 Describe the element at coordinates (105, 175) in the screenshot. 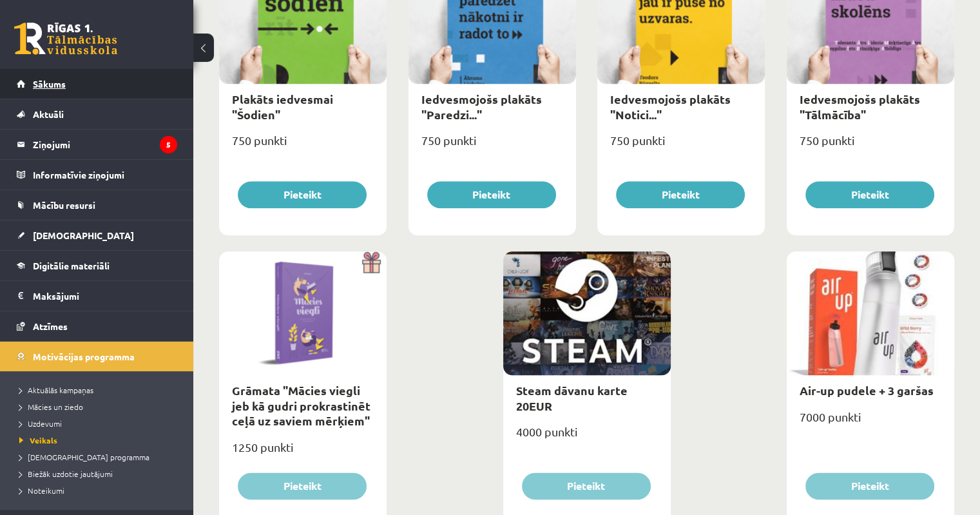

I see `legend: Informatīvie ziņojumi` at that location.